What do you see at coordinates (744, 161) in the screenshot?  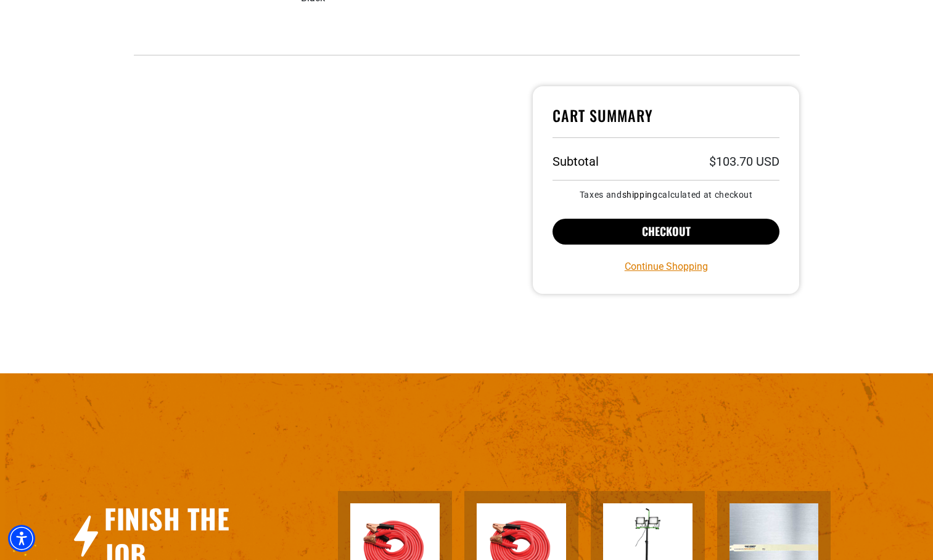 I see `p: $103.70 USD` at bounding box center [744, 161].